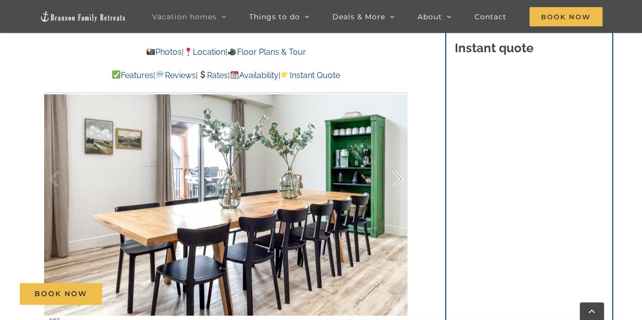 The height and width of the screenshot is (320, 642). What do you see at coordinates (491, 17) in the screenshot?
I see `span: Contact` at bounding box center [491, 17].